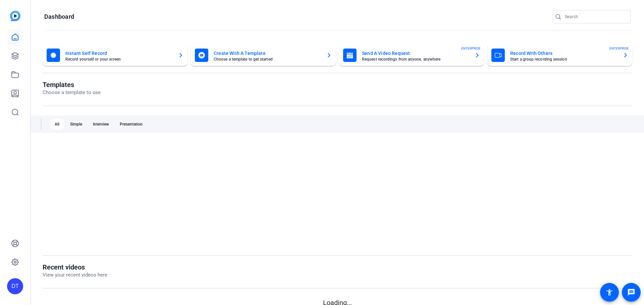 This screenshot has height=305, width=644. I want to click on p: Choose a template to use, so click(72, 92).